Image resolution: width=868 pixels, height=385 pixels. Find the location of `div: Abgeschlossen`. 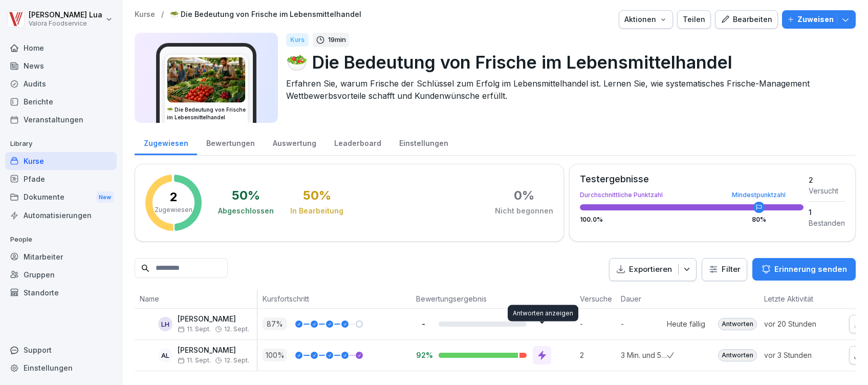

div: Abgeschlossen is located at coordinates (246, 211).